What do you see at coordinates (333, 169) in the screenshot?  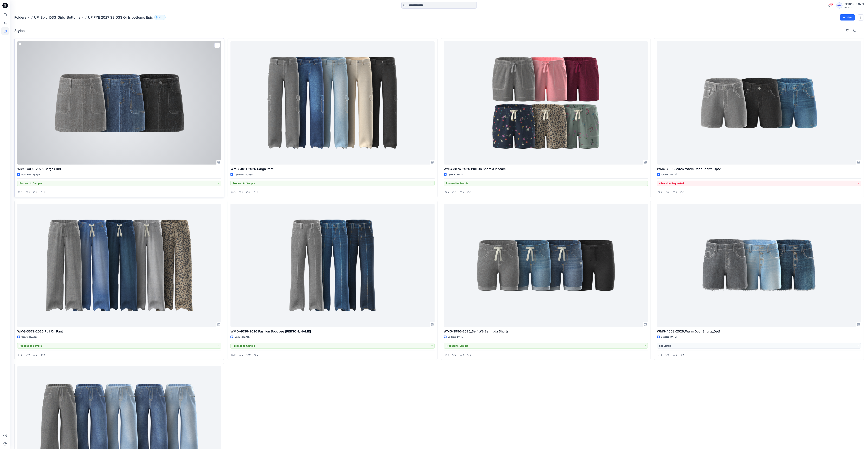 I see `p: WMG-4011-2026 Cargo Pant` at bounding box center [333, 169].